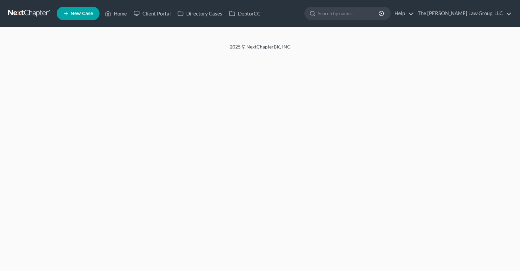 This screenshot has height=271, width=520. Describe the element at coordinates (82, 13) in the screenshot. I see `span: New Case` at that location.